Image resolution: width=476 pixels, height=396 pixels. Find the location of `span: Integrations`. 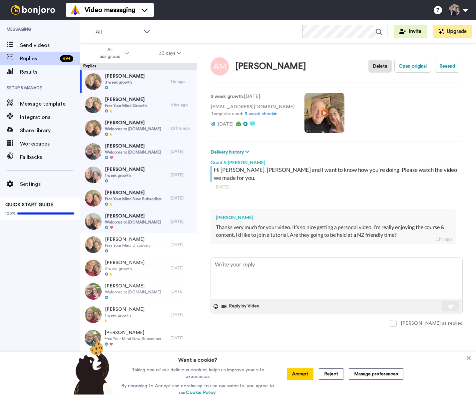

span: Integrations is located at coordinates (50, 117).